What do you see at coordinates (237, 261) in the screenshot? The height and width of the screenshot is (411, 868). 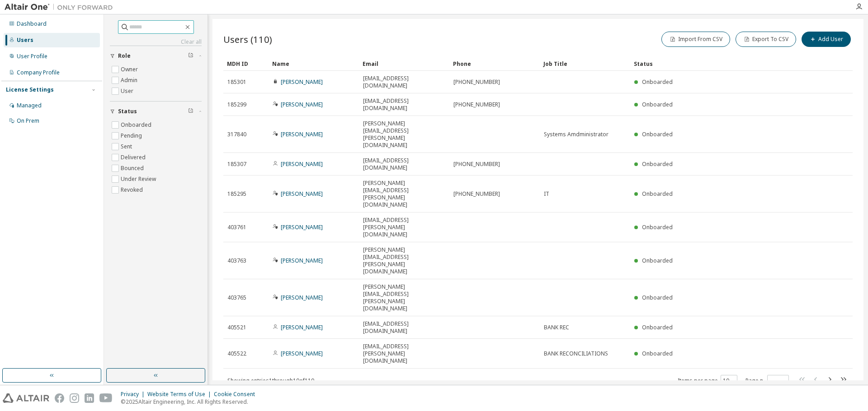 I see `span: 403763` at bounding box center [237, 261].